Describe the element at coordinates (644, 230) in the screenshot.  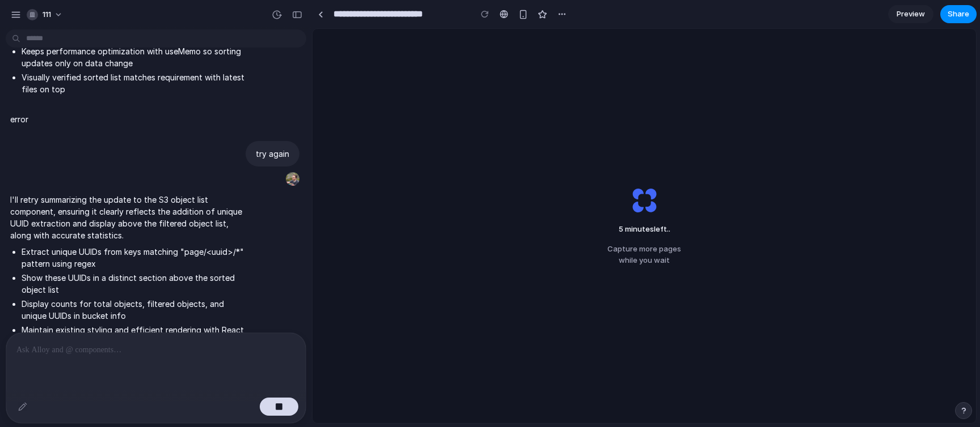
I see `span: minutes left ..` at that location.